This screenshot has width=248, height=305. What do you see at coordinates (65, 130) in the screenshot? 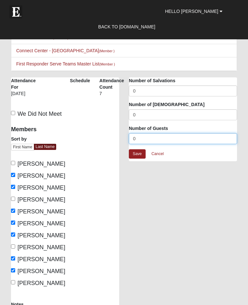
I see `h4: Members` at bounding box center [65, 130].